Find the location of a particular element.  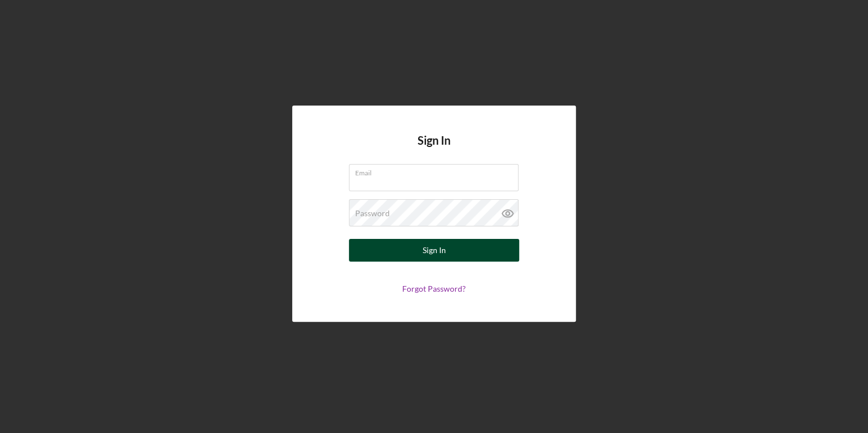

a: Forgot Password? is located at coordinates (434, 288).